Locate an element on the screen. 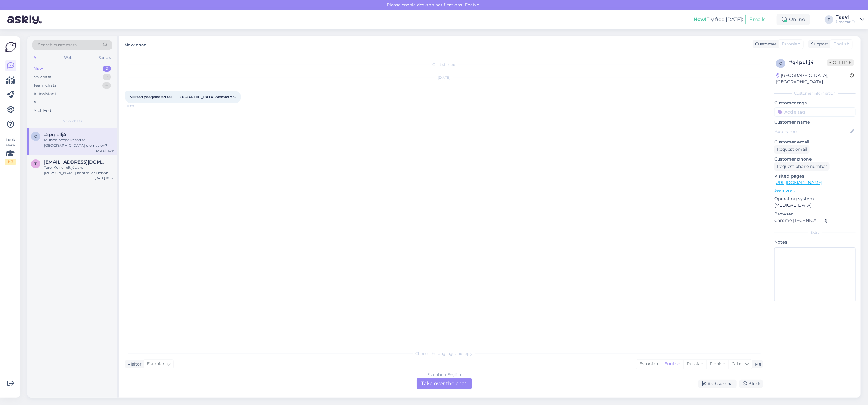 Image resolution: width=868 pixels, height=405 pixels. span: 11:09 is located at coordinates (138, 106).